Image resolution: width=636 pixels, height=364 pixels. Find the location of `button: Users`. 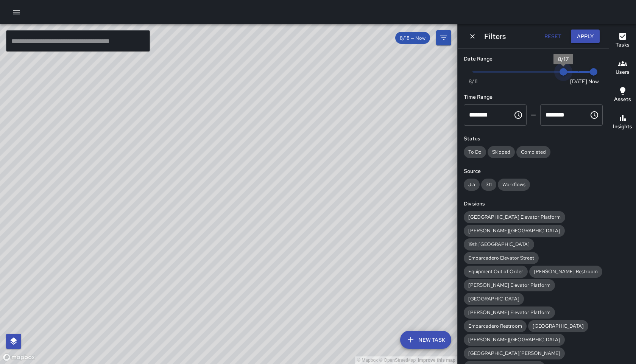

button: Users is located at coordinates (622, 68).